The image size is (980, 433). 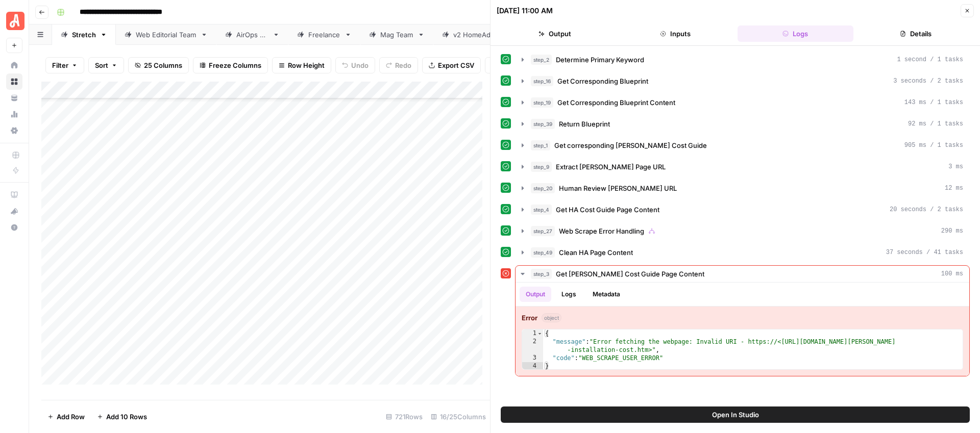 What do you see at coordinates (458, 416) in the screenshot?
I see `div: 16/25 Columns` at bounding box center [458, 416].